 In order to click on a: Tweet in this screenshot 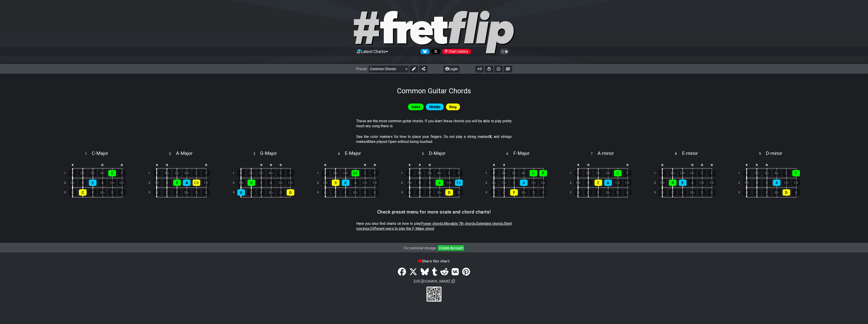, I will do `click(413, 272)`.